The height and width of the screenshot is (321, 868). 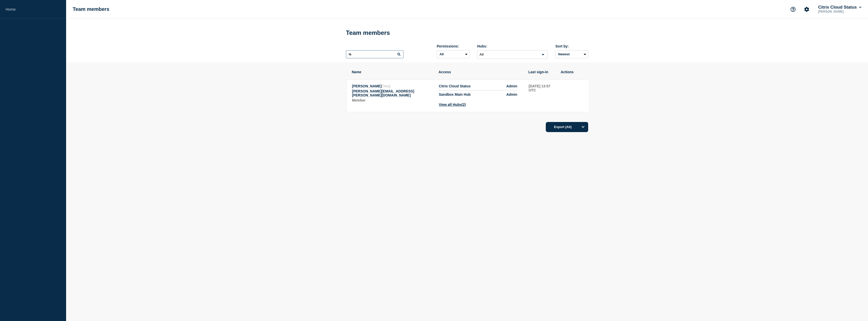 I want to click on div: Permissions:, so click(x=453, y=46).